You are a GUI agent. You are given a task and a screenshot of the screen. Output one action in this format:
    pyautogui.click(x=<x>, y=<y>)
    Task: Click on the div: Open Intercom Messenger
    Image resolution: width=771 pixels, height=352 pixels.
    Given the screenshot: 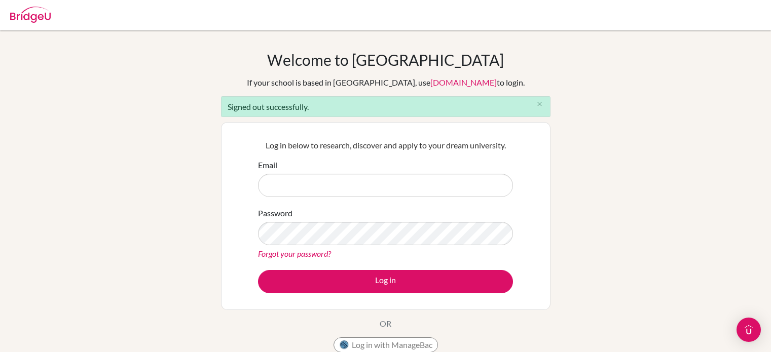 What is the action you would take?
    pyautogui.click(x=749, y=330)
    